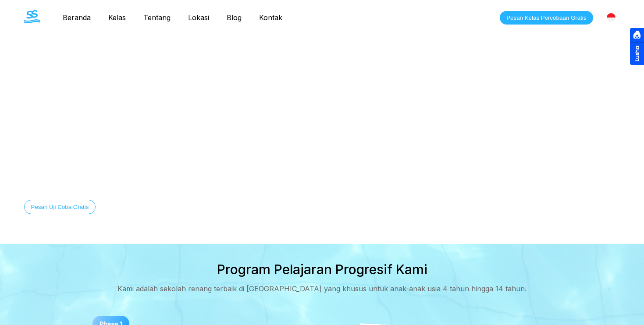 The height and width of the screenshot is (325, 644). I want to click on div: Program Pelajaran Progresif Kami, so click(322, 270).